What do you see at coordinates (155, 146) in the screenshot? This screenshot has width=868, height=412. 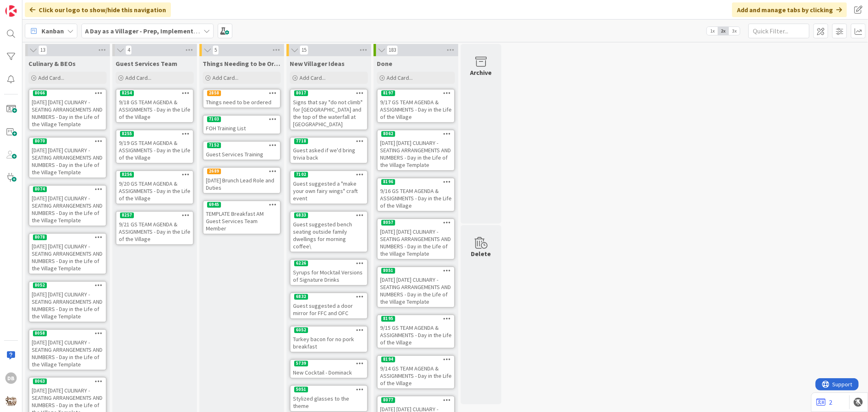 I see `a: 82559/19 GS TEAM AGENDA & ASSIGNMENTS - Day in the Life of the Village` at bounding box center [155, 146].